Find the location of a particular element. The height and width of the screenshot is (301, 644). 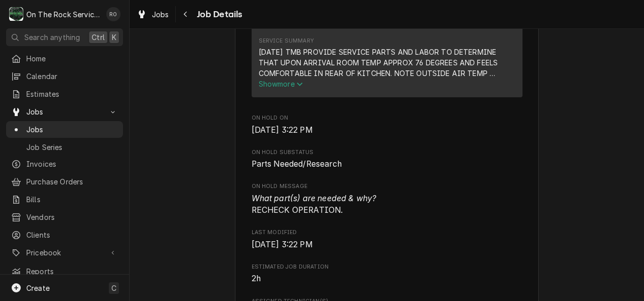

div: Last Modified is located at coordinates (387, 239).